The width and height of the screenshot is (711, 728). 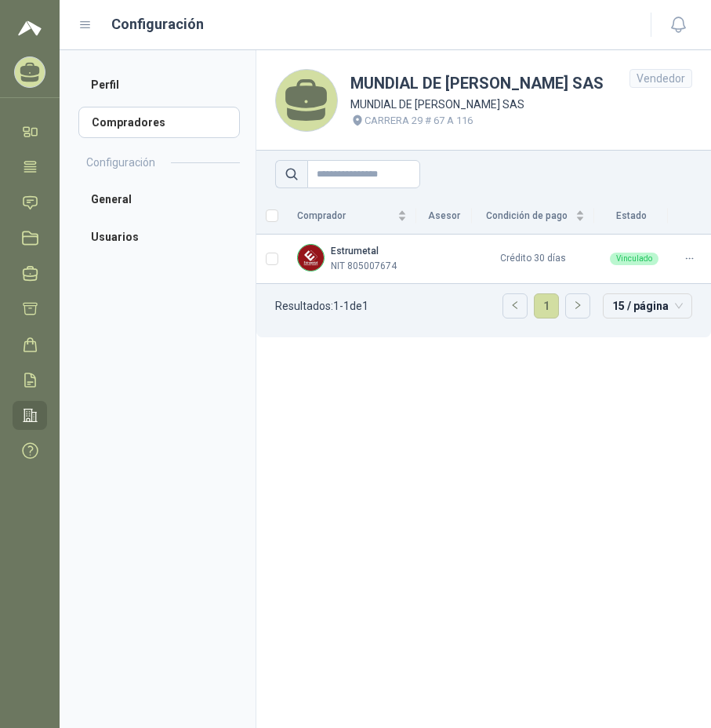 What do you see at coordinates (158, 24) in the screenshot?
I see `h1: Configuración` at bounding box center [158, 24].